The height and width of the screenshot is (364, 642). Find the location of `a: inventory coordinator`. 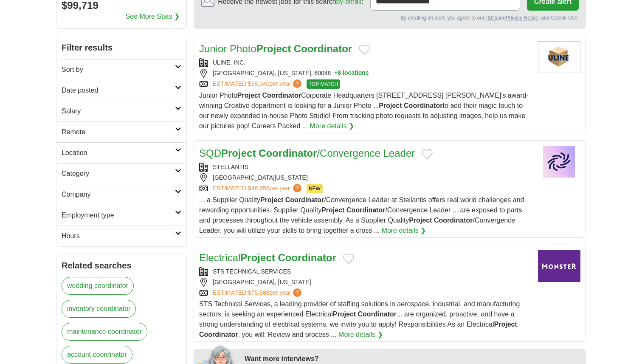

a: inventory coordinator is located at coordinates (98, 308).